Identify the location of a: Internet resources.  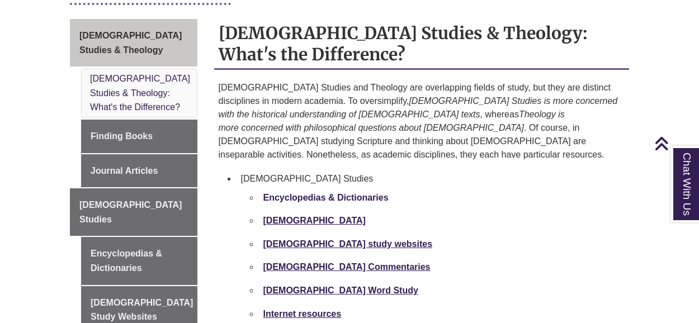
(303, 314).